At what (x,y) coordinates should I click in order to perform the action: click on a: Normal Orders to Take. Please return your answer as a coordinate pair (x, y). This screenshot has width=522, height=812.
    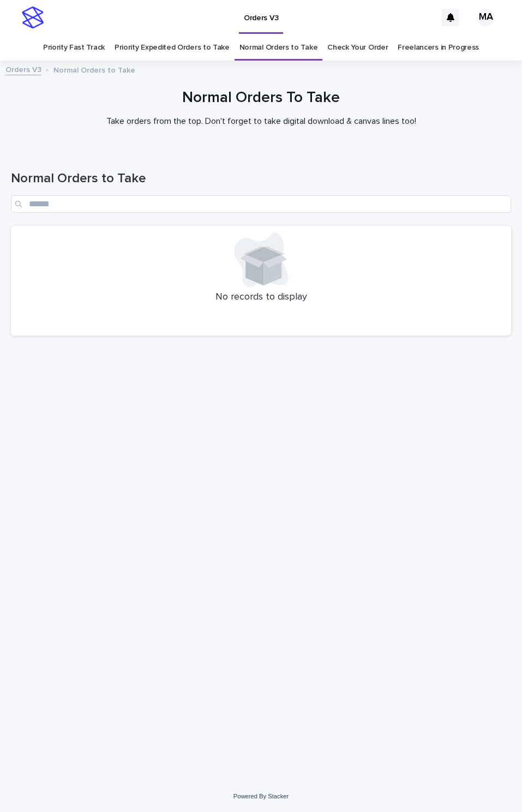
    Looking at the image, I should click on (279, 47).